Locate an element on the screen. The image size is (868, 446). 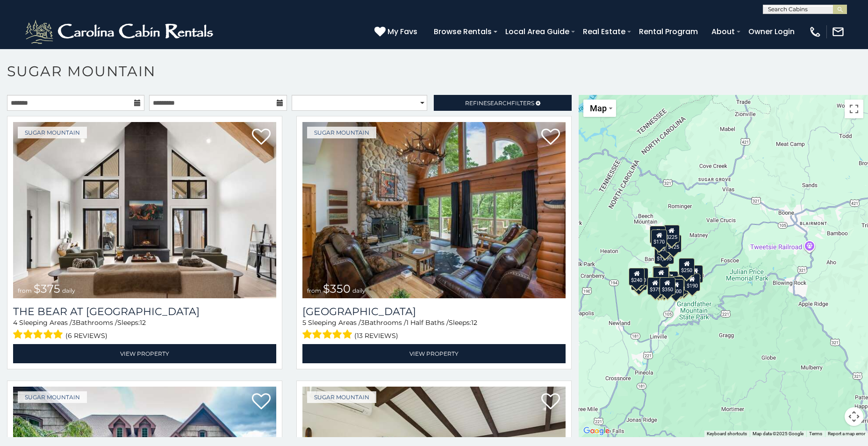
span: Map data ©2025 Google is located at coordinates (778, 433).